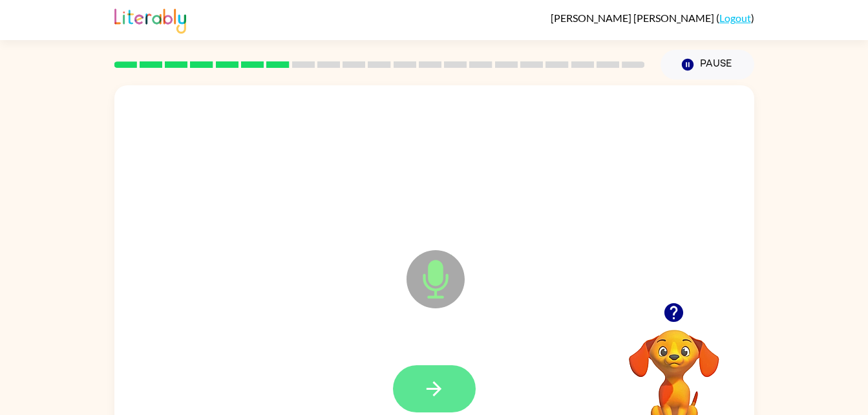  What do you see at coordinates (150, 20) in the screenshot?
I see `img: Literably` at bounding box center [150, 20].